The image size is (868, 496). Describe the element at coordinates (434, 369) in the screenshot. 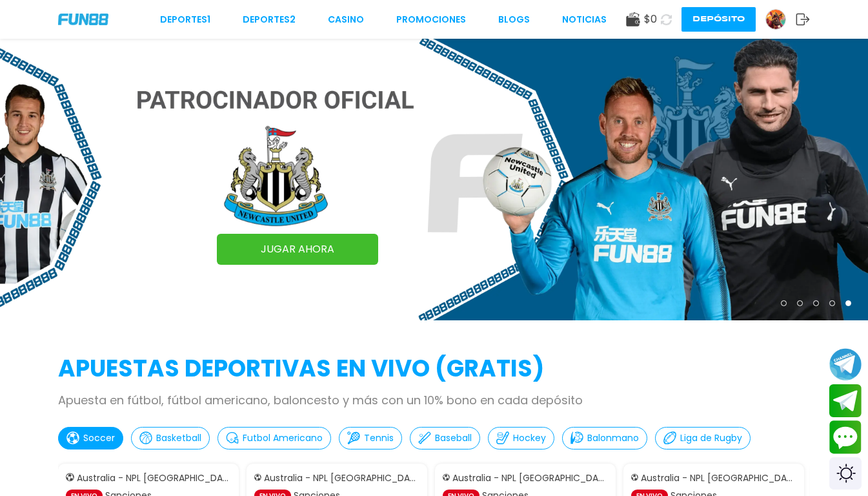

I see `h2: APUESTAS DEPORTIVAS EN VIVO (gratis)` at that location.